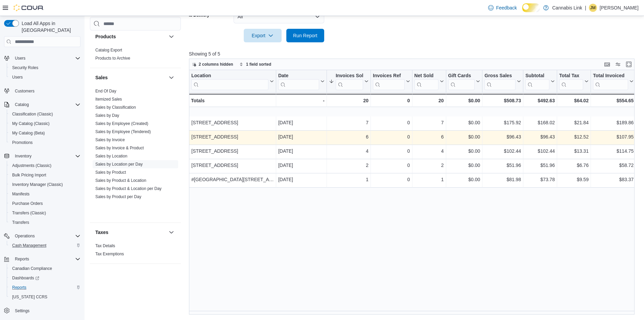 Image resolution: width=644 pixels, height=320 pixels. What do you see at coordinates (26, 278) in the screenshot?
I see `a: Dashboards` at bounding box center [26, 278].